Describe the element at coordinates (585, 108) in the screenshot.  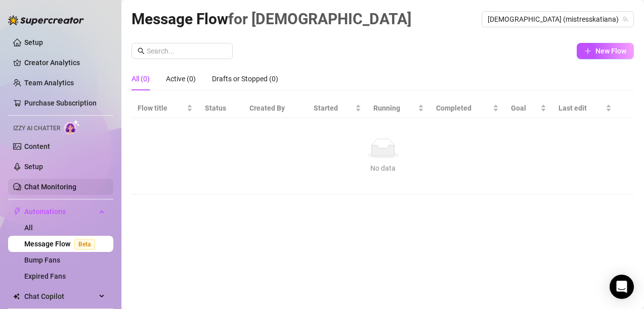
I see `th: Last edit` at that location.